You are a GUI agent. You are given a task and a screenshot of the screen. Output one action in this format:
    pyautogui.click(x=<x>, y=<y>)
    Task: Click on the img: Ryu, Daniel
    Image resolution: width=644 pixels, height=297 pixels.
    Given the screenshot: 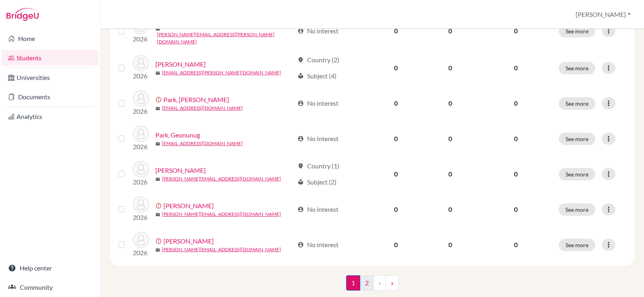 What is the action you would take?
    pyautogui.click(x=141, y=240)
    